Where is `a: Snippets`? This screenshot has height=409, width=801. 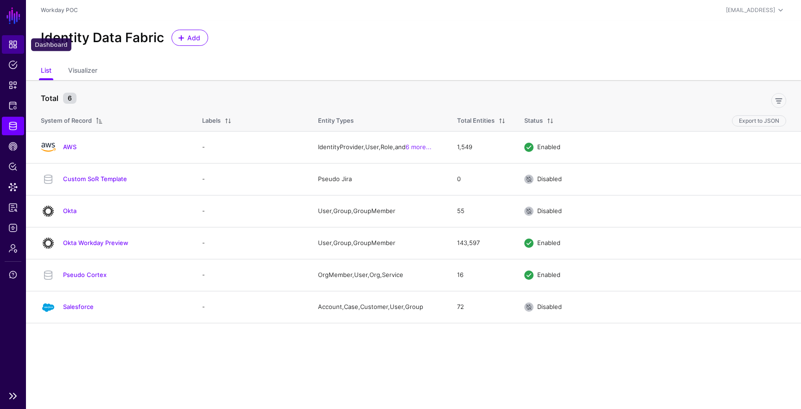 a: Snippets is located at coordinates (13, 85).